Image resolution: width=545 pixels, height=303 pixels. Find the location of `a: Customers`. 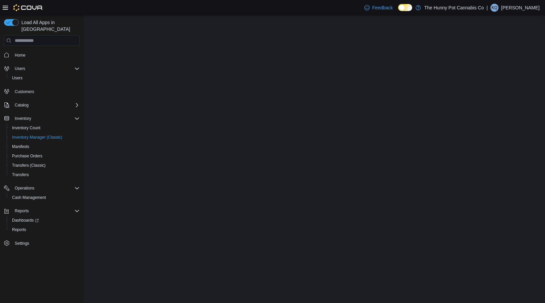

a: Customers is located at coordinates (24, 92).